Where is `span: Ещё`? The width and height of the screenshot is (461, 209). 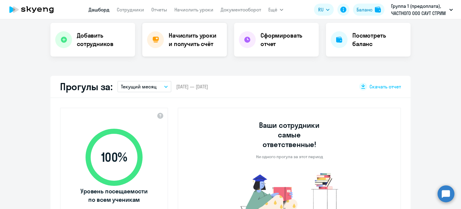 span: Ещё is located at coordinates (273, 10).